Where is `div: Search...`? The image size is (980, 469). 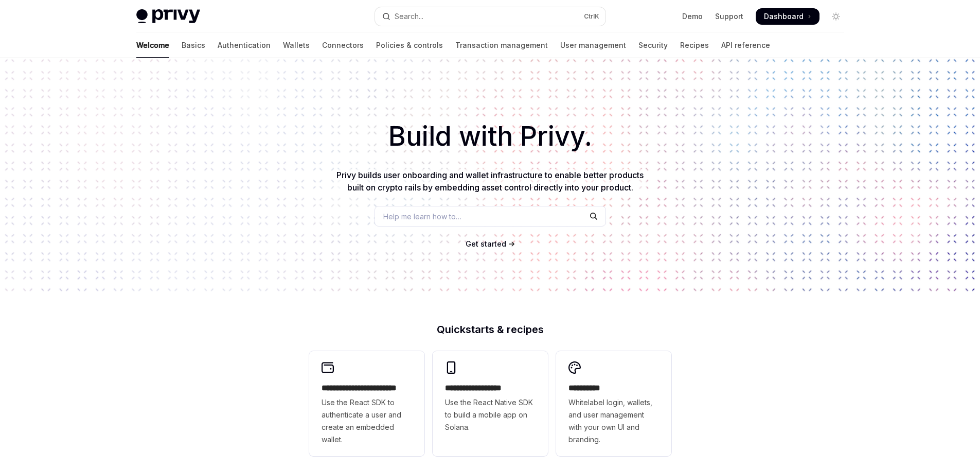
div: Search... is located at coordinates (409, 16).